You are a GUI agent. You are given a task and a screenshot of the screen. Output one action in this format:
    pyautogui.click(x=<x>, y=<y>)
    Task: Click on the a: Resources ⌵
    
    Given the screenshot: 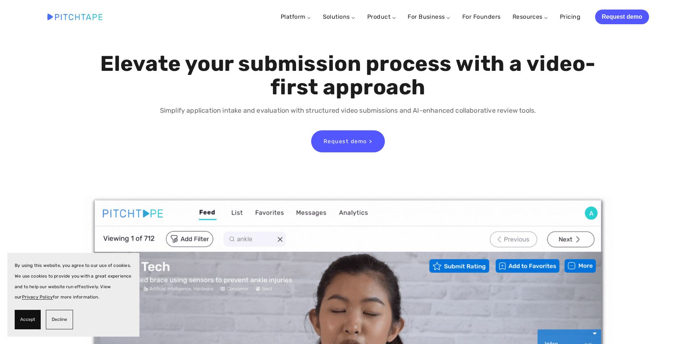 What is the action you would take?
    pyautogui.click(x=530, y=17)
    